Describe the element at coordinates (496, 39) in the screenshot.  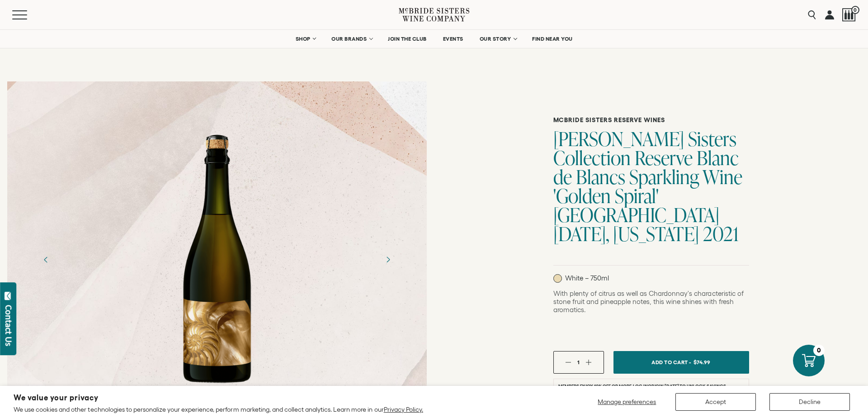
I see `span: OUR STORY` at that location.